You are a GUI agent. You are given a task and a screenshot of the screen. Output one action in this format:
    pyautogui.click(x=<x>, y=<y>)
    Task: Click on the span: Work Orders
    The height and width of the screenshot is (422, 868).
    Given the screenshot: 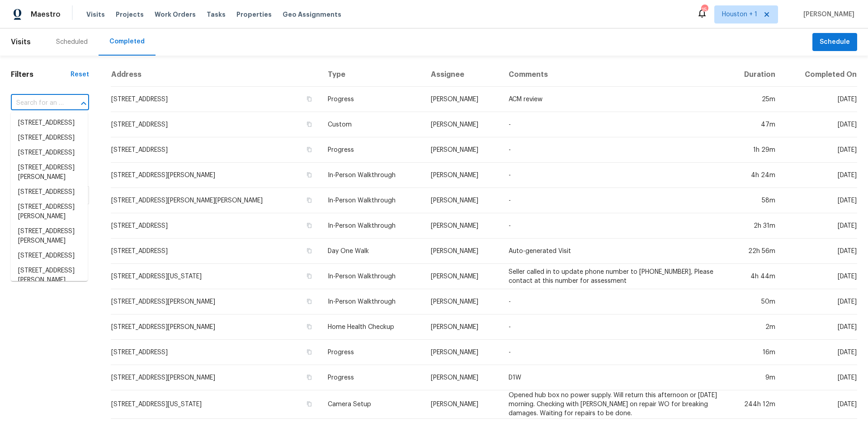 What is the action you would take?
    pyautogui.click(x=175, y=14)
    